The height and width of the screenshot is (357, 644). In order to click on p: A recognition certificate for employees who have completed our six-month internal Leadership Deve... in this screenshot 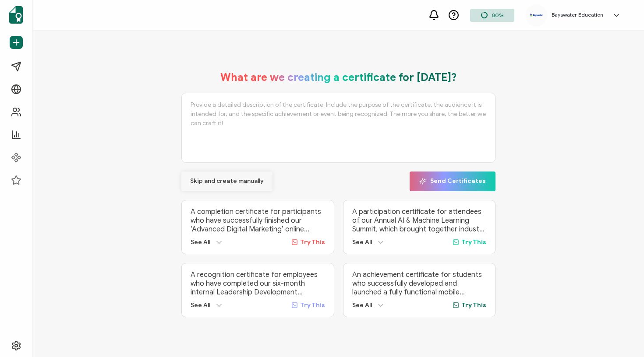, I will do `click(257, 283)`.